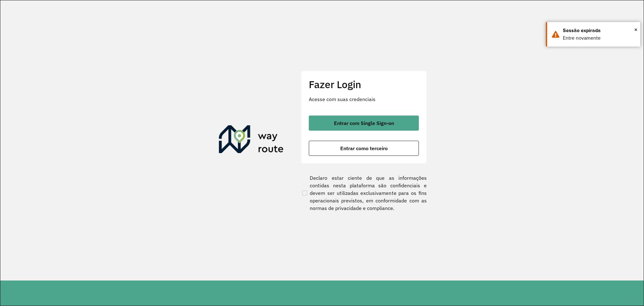 Image resolution: width=644 pixels, height=306 pixels. I want to click on div: Entre novamente, so click(599, 38).